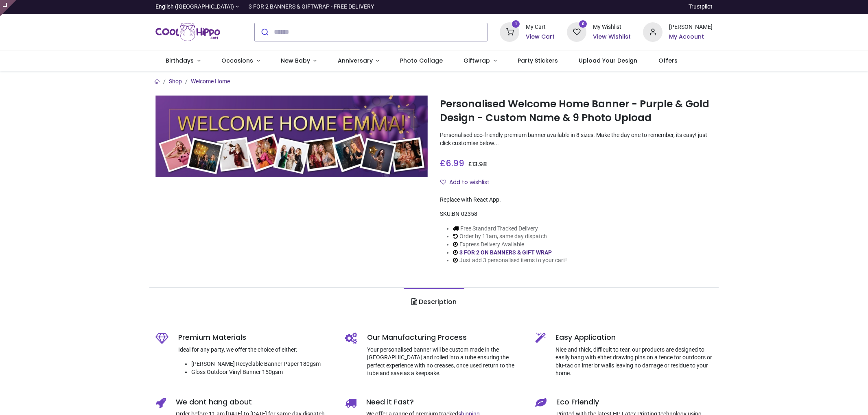 The width and height of the screenshot is (868, 415). Describe the element at coordinates (183, 61) in the screenshot. I see `a: Birthdays` at that location.